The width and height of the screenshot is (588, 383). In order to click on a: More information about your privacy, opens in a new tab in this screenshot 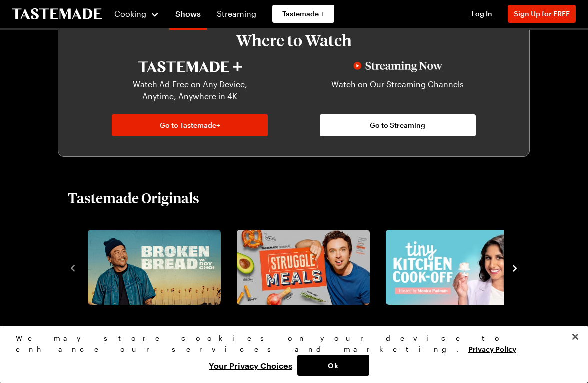, I will do `click(492, 348)`.